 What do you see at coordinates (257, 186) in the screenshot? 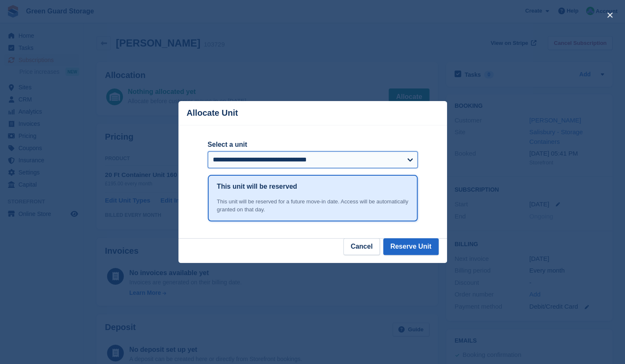
I see `h1: This unit will be reserved` at bounding box center [257, 186].